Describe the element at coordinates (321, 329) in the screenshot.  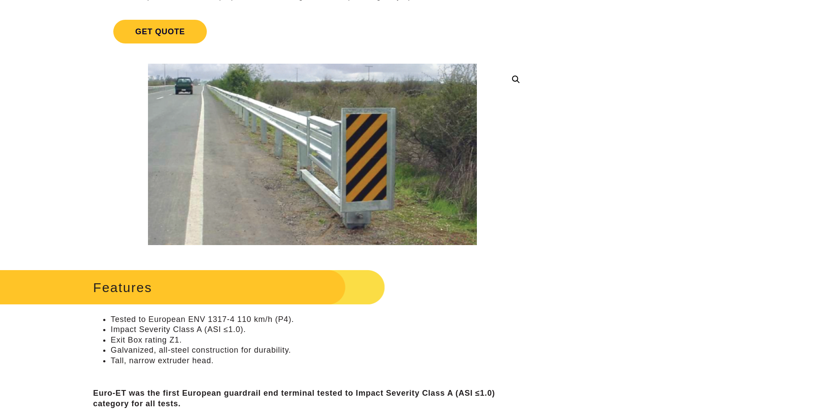
I see `li: Impact Severity Class A (ASI ≤1.0).` at that location.